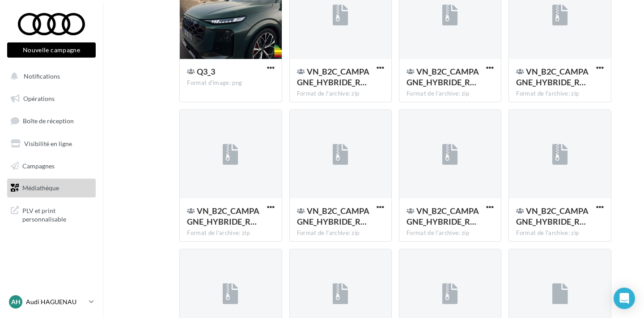 This screenshot has height=318, width=644. What do you see at coordinates (206, 72) in the screenshot?
I see `span: Q3_3` at bounding box center [206, 72].